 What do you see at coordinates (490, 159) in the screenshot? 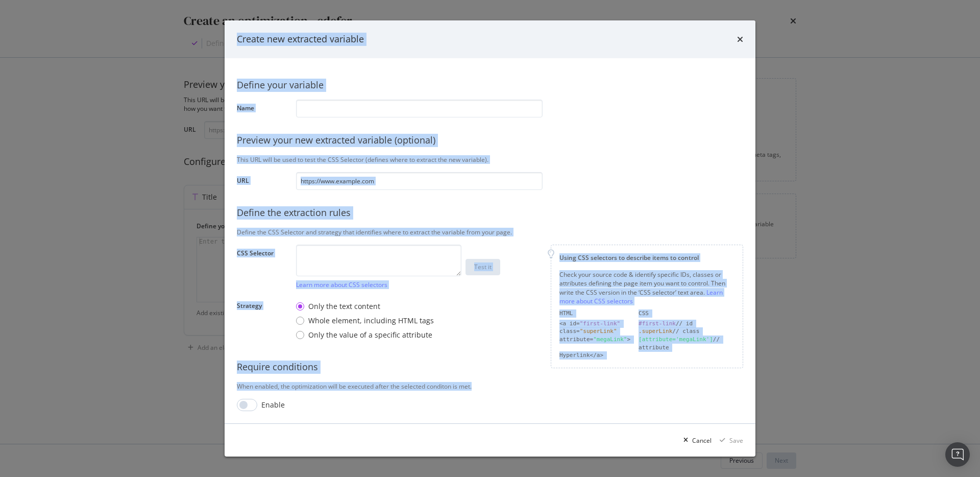
I see `div: This URL will be used to test the CSS Selector (defines where to extract the new variable).` at bounding box center [490, 159].